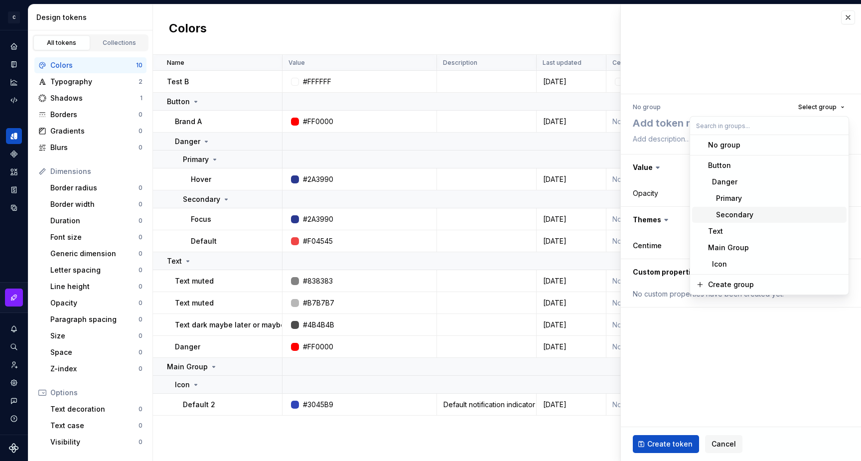 Image resolution: width=861 pixels, height=461 pixels. Describe the element at coordinates (821, 107) in the screenshot. I see `button: Select group` at that location.